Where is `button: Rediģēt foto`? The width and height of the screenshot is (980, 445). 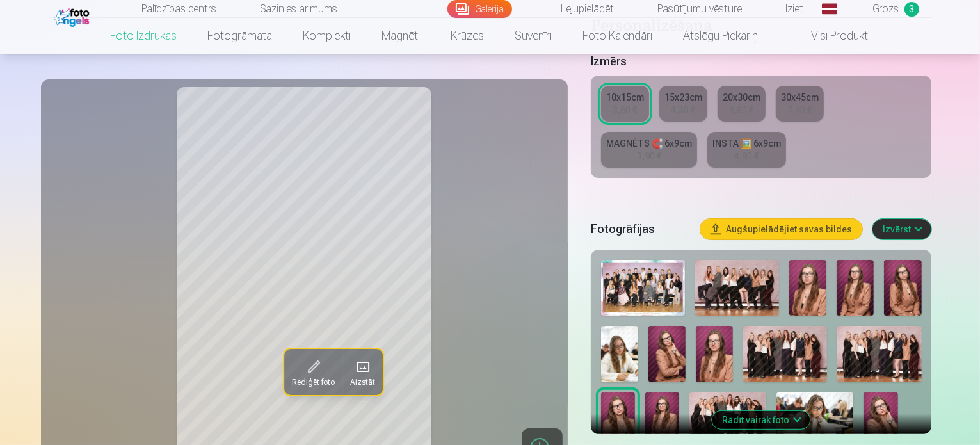 button: Rediģēt foto is located at coordinates (312, 372).